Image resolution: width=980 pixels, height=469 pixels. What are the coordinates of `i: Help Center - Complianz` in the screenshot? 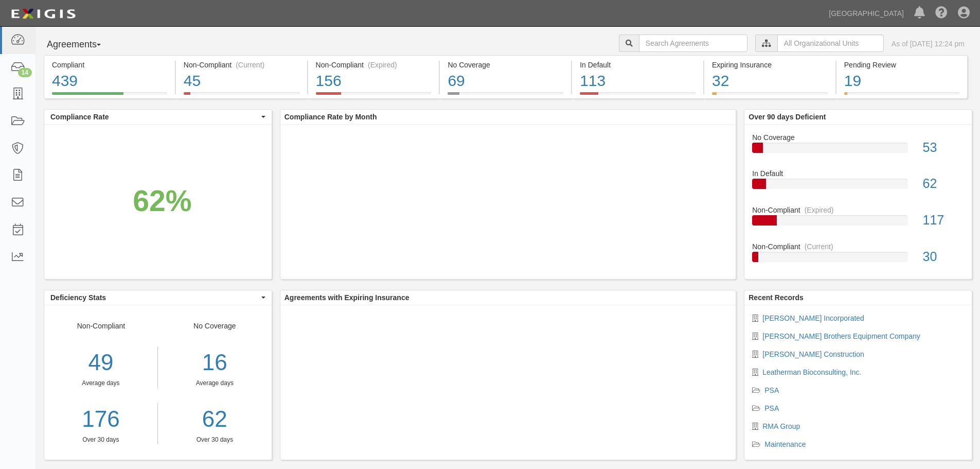 It's located at (942, 14).